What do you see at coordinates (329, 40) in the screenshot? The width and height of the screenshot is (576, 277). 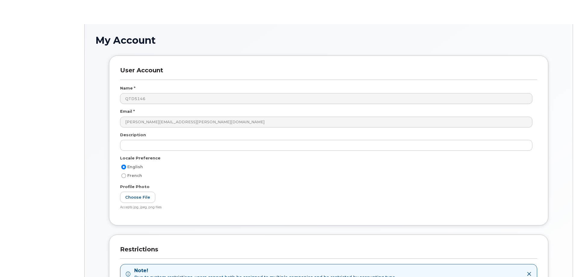 I see `h1: My Account` at bounding box center [329, 40].